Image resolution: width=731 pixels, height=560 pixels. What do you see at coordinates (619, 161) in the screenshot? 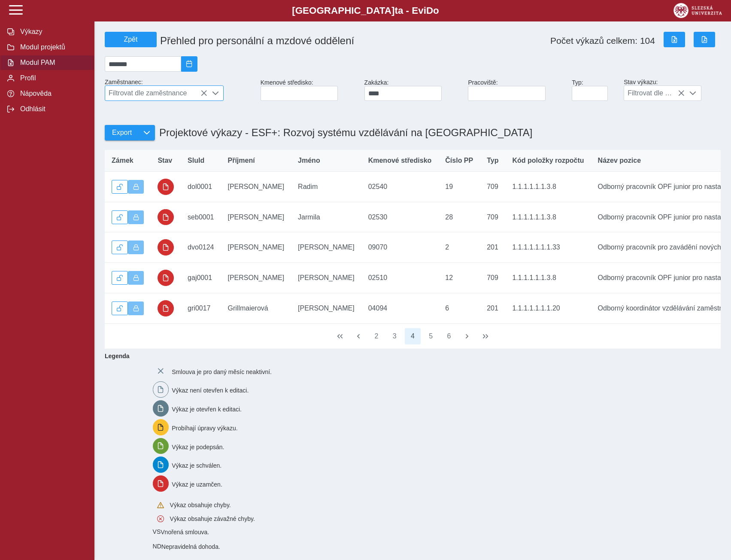
I see `span: Název pozice` at bounding box center [619, 161].